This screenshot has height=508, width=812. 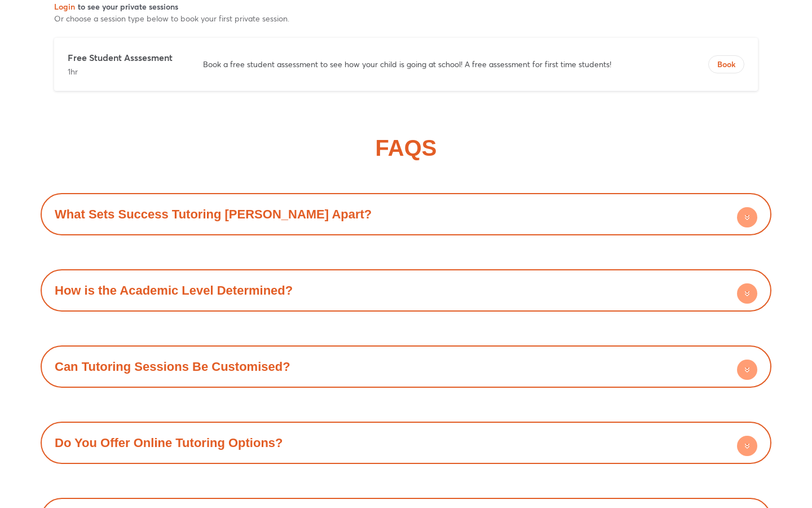 What do you see at coordinates (784, 481) in the screenshot?
I see `div: Chat Widget` at bounding box center [784, 481].